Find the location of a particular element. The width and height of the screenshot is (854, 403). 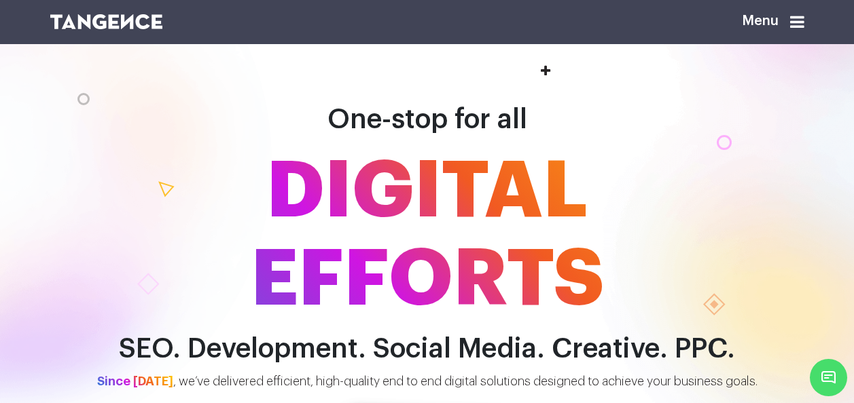

img: logo SVG is located at coordinates (107, 22).